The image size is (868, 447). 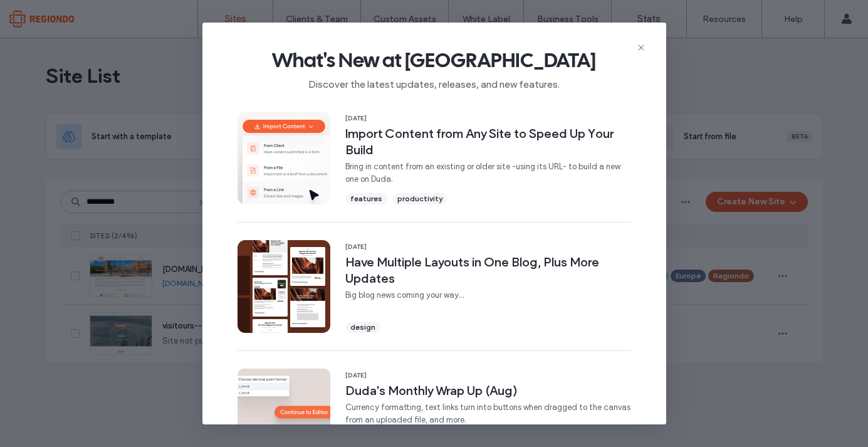 What do you see at coordinates (488, 295) in the screenshot?
I see `span: Big blog news coming your way...` at bounding box center [488, 295].